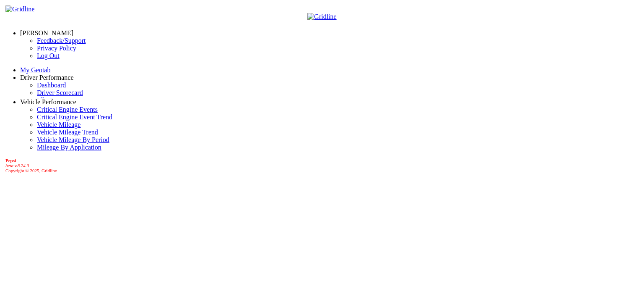 Image resolution: width=644 pixels, height=292 pixels. I want to click on a: Vehicle Mileage By Period, so click(73, 139).